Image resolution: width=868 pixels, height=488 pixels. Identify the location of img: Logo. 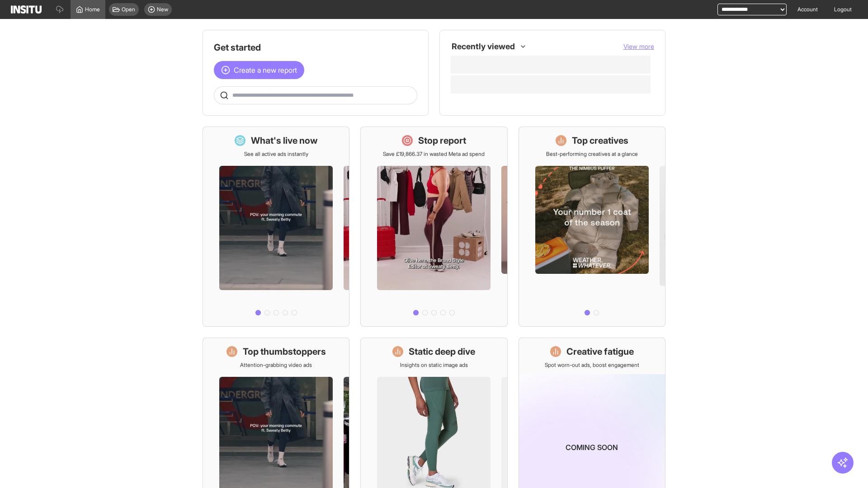
(26, 9).